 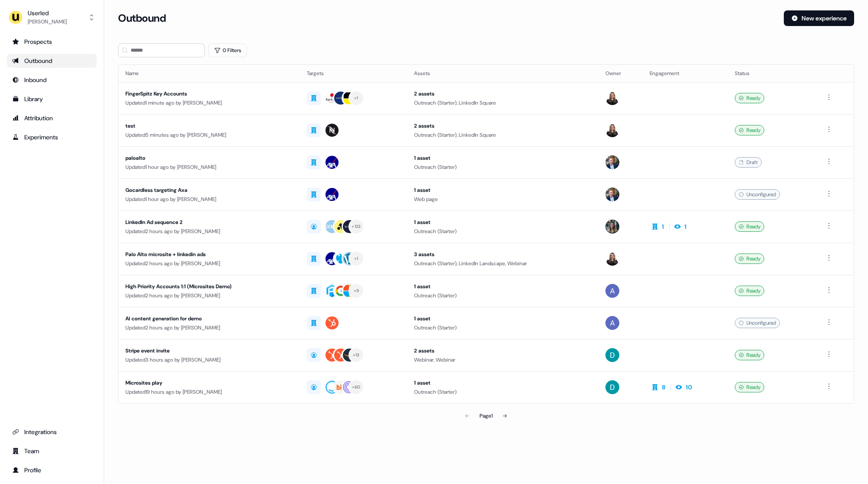 What do you see at coordinates (689, 388) in the screenshot?
I see `div: 10` at bounding box center [689, 388].